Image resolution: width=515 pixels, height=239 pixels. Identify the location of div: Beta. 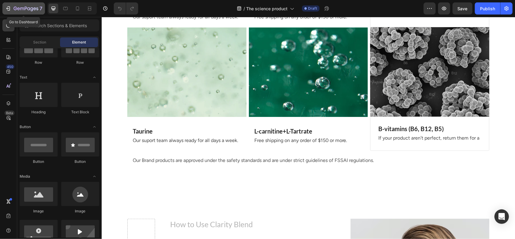
(9, 113).